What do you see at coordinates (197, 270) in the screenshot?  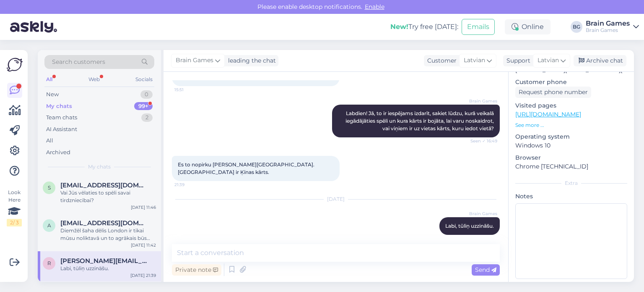 I see `div: Private note` at bounding box center [197, 270].